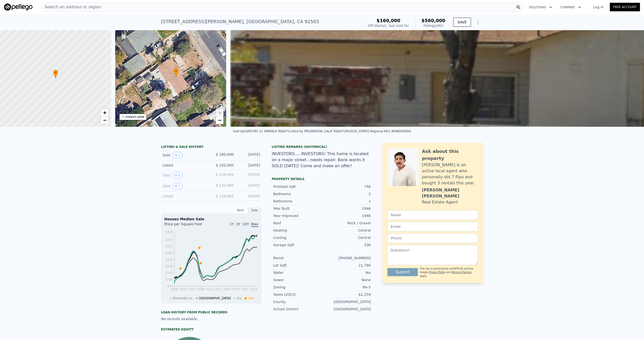 This screenshot has height=340, width=644. Describe the element at coordinates (346, 294) in the screenshot. I see `div: $2,259` at that location.